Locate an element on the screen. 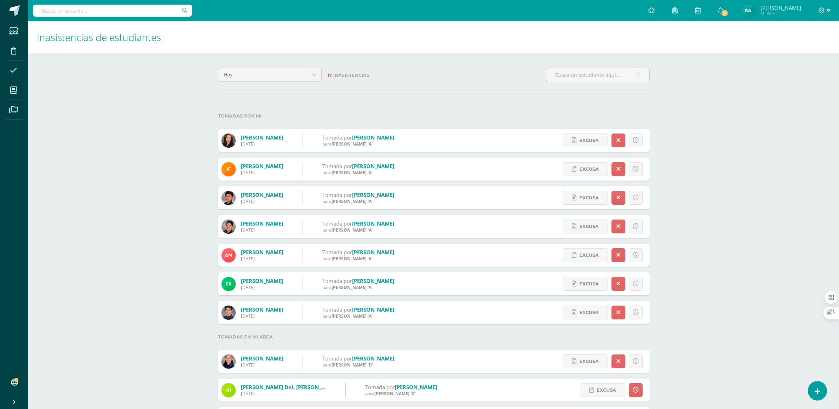 Image resolution: width=839 pixels, height=409 pixels. span: Inasistencias de estudiantes is located at coordinates (99, 37).